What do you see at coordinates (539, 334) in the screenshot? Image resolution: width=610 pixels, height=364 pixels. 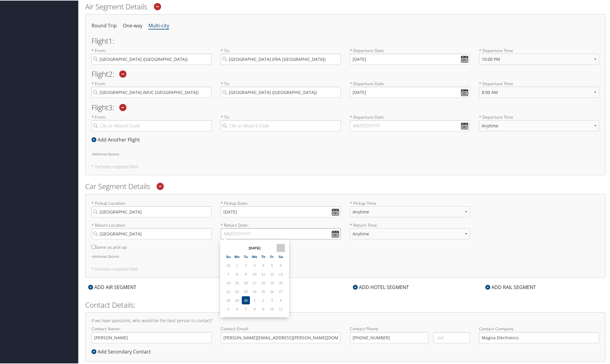 I see `label: Contact Company` at bounding box center [539, 334].